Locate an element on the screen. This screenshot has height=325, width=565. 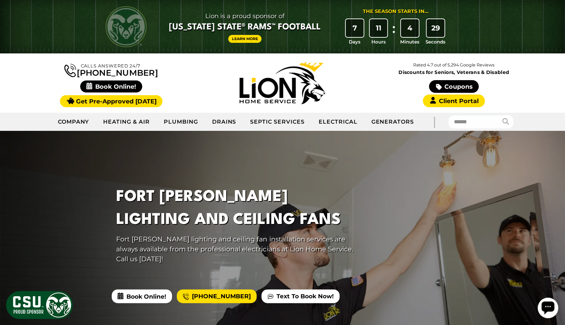
a: Plumbing is located at coordinates (181, 122).